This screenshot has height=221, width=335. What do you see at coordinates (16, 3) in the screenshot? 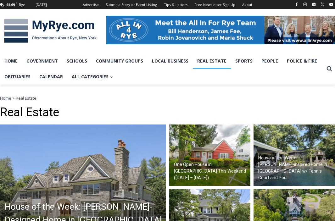
I see `span: F` at bounding box center [16, 3].